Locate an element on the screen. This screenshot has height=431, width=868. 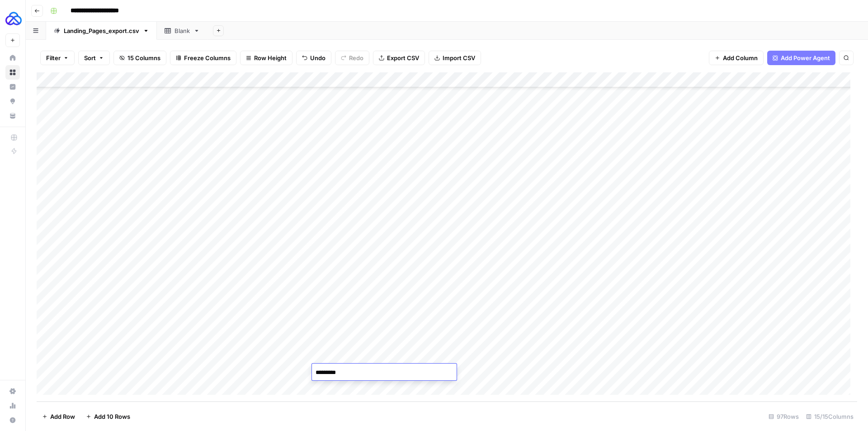
button: Help + Support is located at coordinates (13, 420).